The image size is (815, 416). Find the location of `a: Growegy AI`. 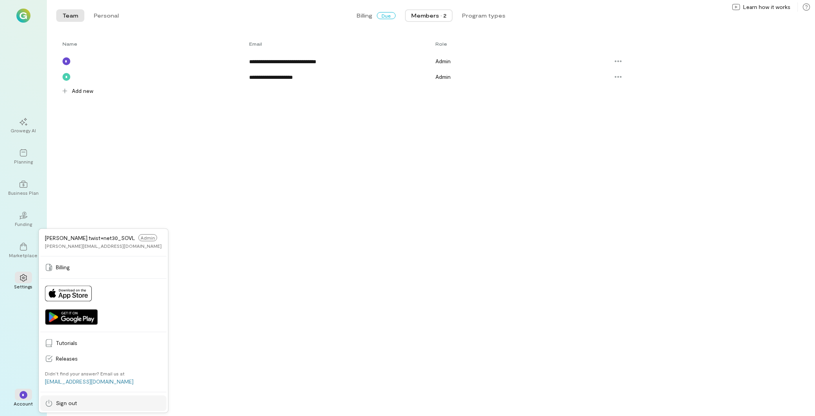

a: Growegy AI is located at coordinates (23, 126).